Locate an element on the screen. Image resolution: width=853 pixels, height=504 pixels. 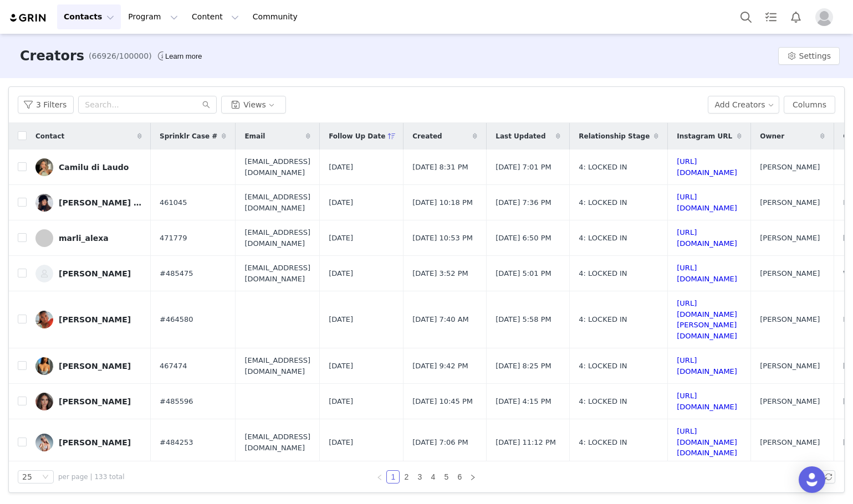
i: icon: down is located at coordinates (45, 477).